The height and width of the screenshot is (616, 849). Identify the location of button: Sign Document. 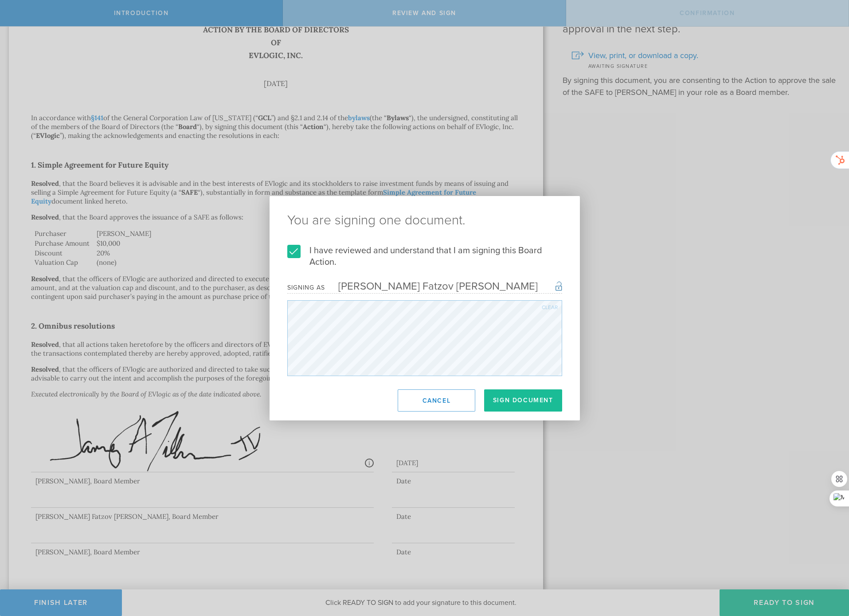
(523, 400).